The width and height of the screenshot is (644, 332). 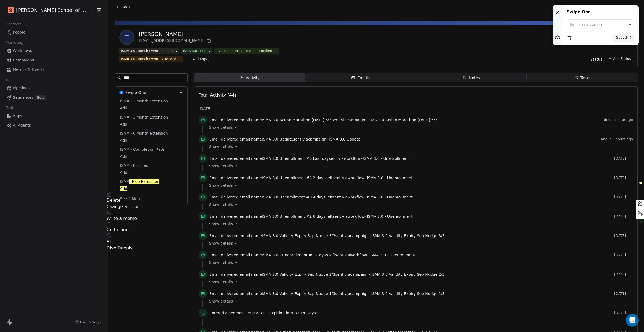 What do you see at coordinates (297, 197) in the screenshot?
I see `span: ISMA 3.0 Unenrollment #3 4 days left` at bounding box center [297, 197].